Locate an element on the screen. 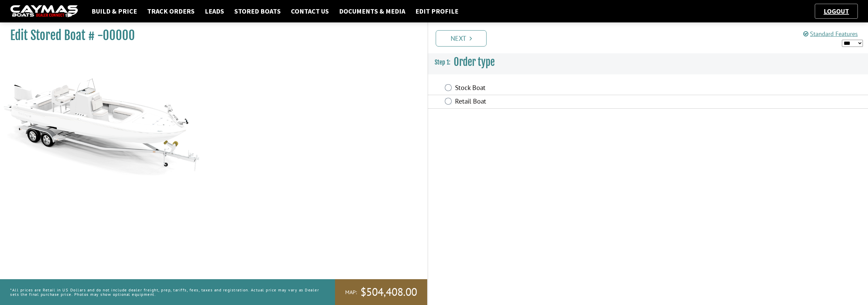 This screenshot has height=305, width=868. a: Edit Profile is located at coordinates (437, 11).